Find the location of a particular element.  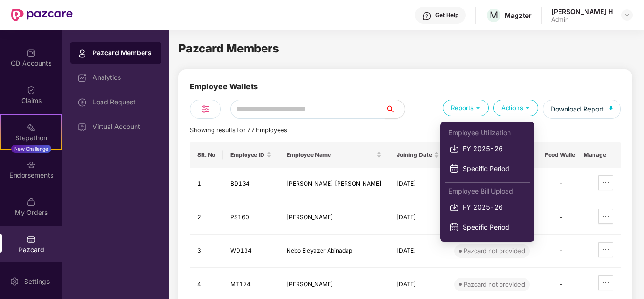

div: Load Request is located at coordinates (123, 102).